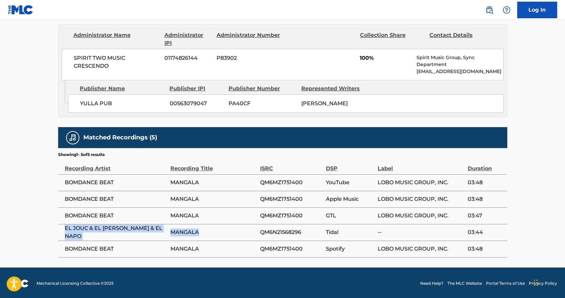 The width and height of the screenshot is (565, 298). I want to click on span: Spotify, so click(350, 249).